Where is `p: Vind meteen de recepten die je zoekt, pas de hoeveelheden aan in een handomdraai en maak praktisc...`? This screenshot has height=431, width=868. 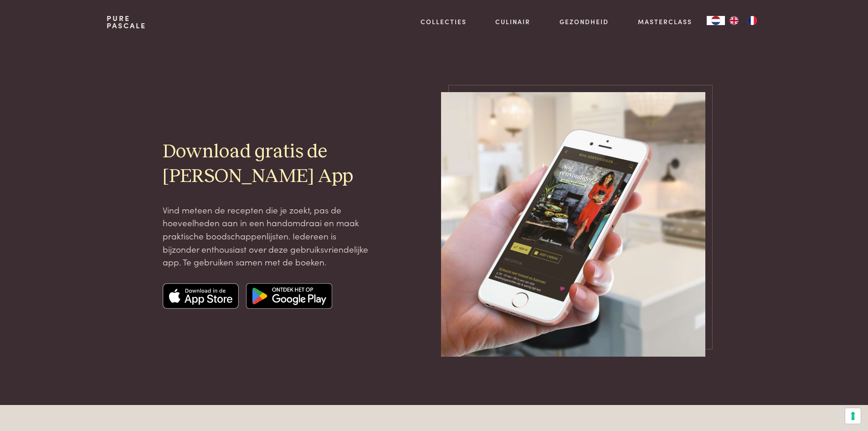
p: Vind meteen de recepten die je zoekt, pas de hoeveelheden aan in een handomdraai en maak praktisc... is located at coordinates (267, 236).